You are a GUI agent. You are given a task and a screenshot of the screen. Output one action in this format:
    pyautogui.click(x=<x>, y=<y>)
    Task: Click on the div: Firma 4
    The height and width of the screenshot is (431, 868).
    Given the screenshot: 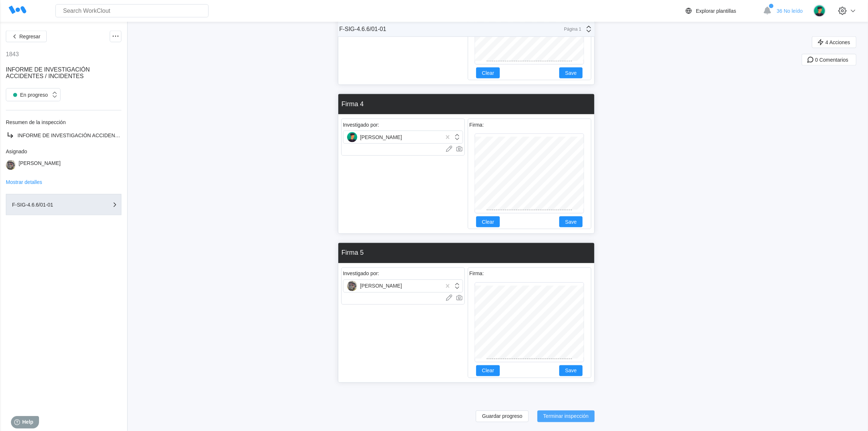 What is the action you would take?
    pyautogui.click(x=352, y=104)
    